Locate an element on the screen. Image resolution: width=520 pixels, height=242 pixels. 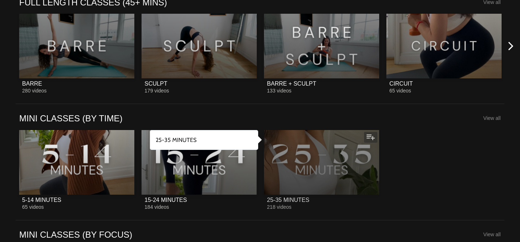
div: BARRE + SCULPT is located at coordinates (291, 83).